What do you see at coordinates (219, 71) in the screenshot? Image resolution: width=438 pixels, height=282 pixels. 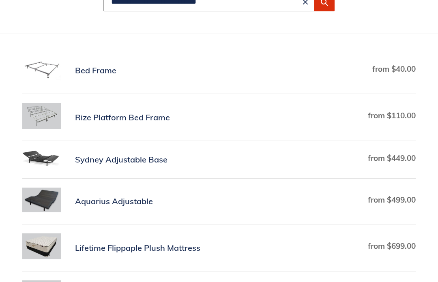 I see `a: Bed Frame` at bounding box center [219, 71].